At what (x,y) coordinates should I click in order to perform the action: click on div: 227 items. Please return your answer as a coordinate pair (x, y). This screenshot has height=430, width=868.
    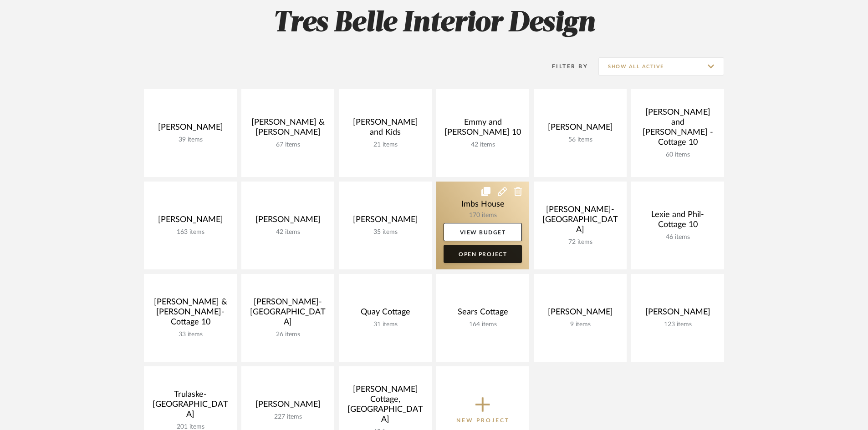
    Looking at the image, I should click on (288, 417).